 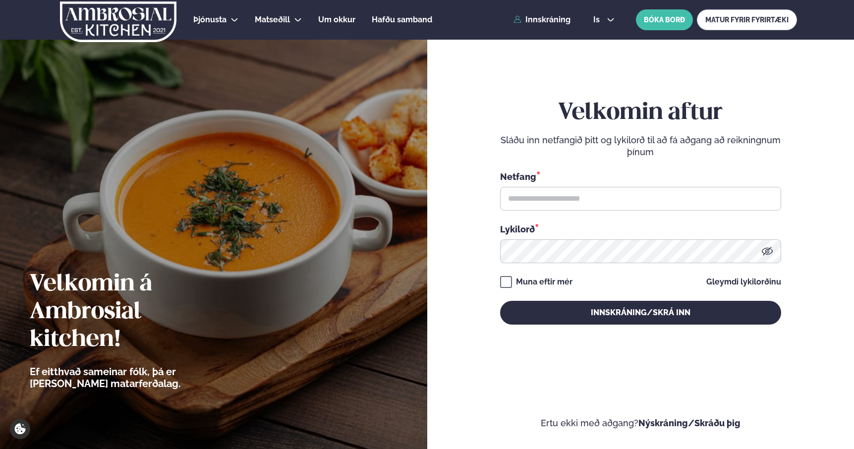 What do you see at coordinates (337, 20) in the screenshot?
I see `a: Um okkur` at bounding box center [337, 20].